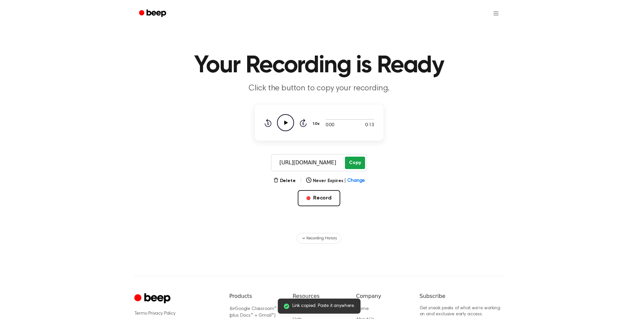 The image size is (638, 319). Describe the element at coordinates (354, 163) in the screenshot. I see `button: Copy` at that location.